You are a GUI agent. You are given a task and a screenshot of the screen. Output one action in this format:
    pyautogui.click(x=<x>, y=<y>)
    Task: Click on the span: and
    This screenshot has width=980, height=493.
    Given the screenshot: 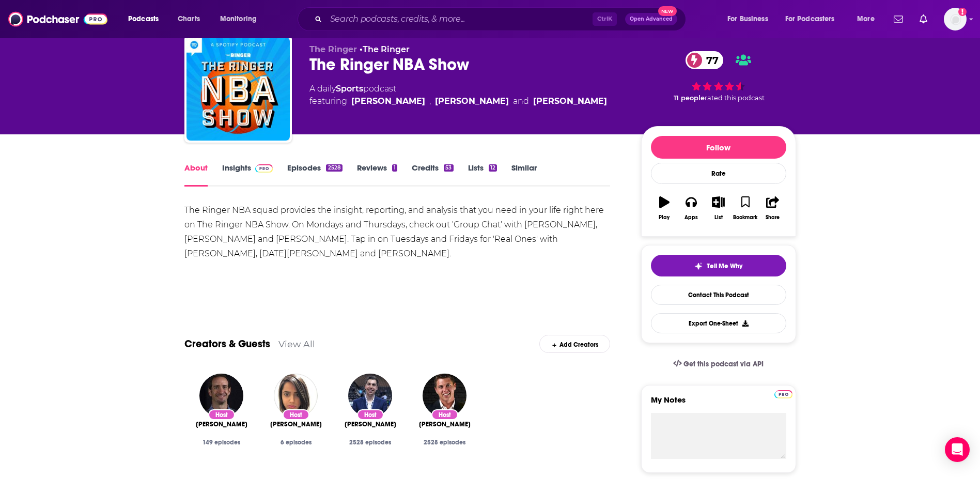 What is the action you would take?
    pyautogui.click(x=521, y=101)
    